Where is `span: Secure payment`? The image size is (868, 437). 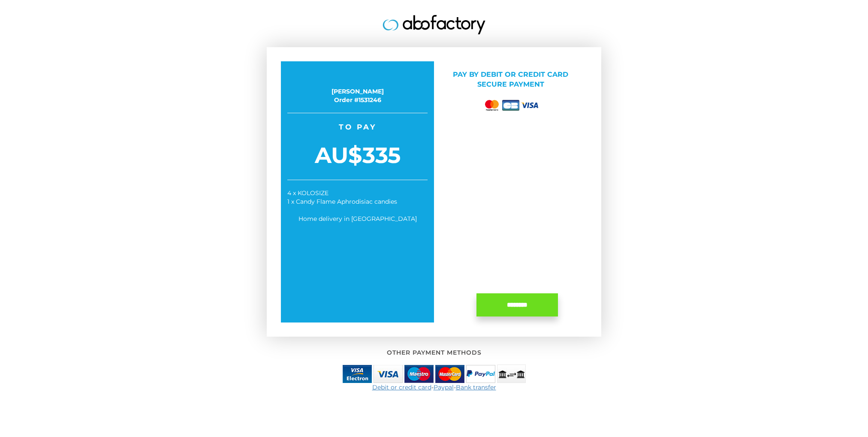
span: Secure payment is located at coordinates (511, 84).